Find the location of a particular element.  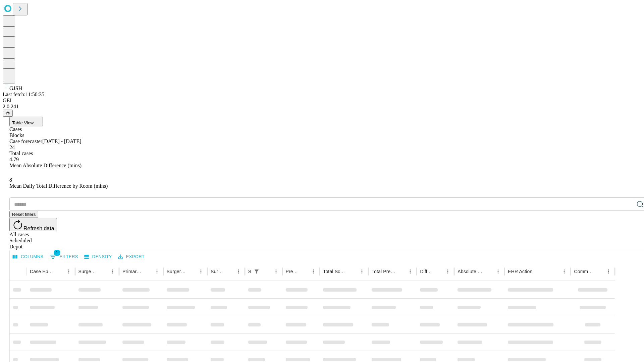

div: 1 active filter is located at coordinates (257, 271).